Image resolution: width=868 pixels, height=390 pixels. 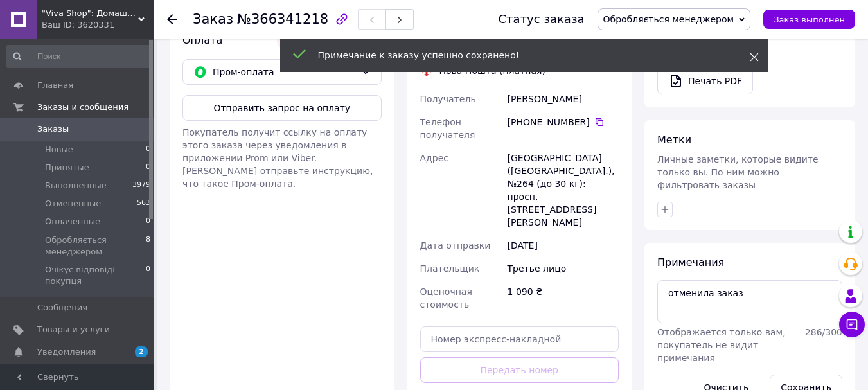 I want to click on span: "Viva Shop": Домашний уют начинается здесь!, so click(x=90, y=13).